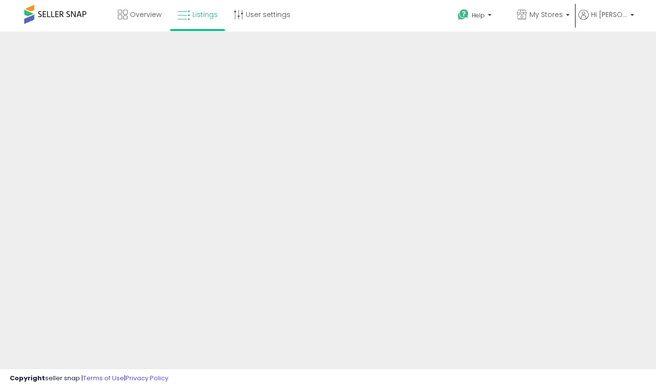  Describe the element at coordinates (478, 15) in the screenshot. I see `span: Help` at that location.